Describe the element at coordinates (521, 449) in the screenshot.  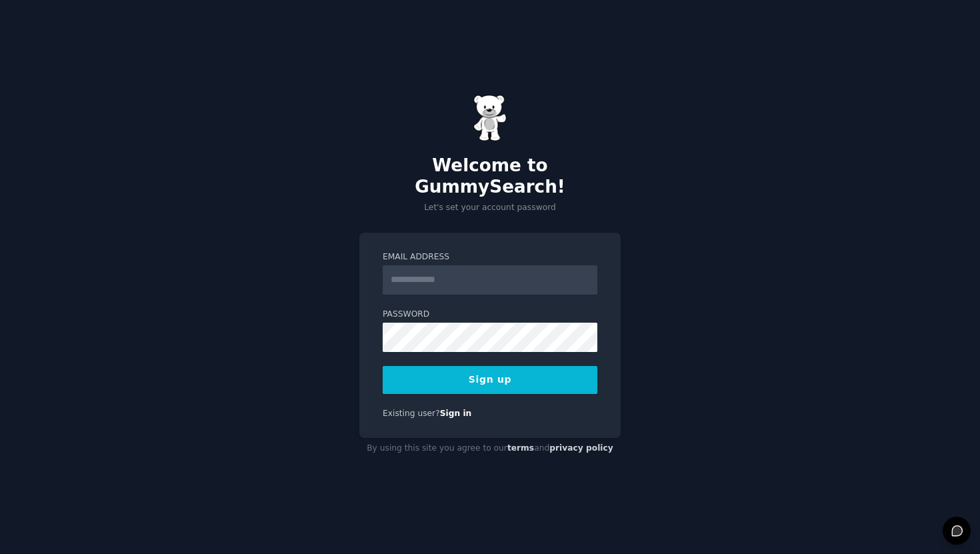
I see `a: terms` at that location.